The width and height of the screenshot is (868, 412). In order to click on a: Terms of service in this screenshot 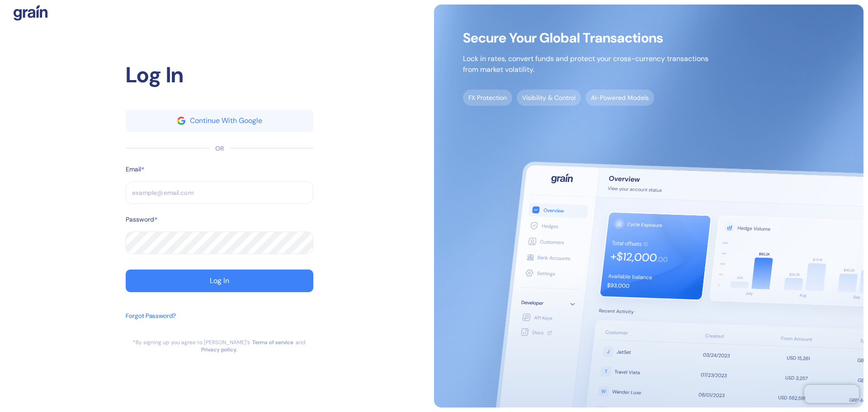, I will do `click(273, 343)`.